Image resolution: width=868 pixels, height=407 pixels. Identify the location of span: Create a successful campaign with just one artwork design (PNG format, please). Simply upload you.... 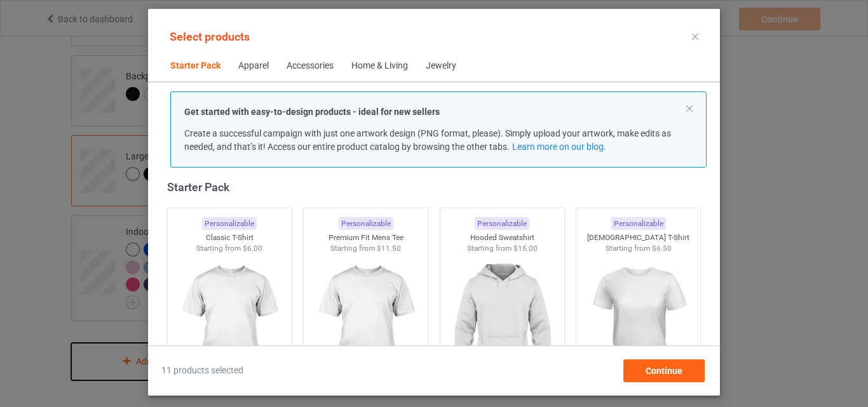
(427, 140).